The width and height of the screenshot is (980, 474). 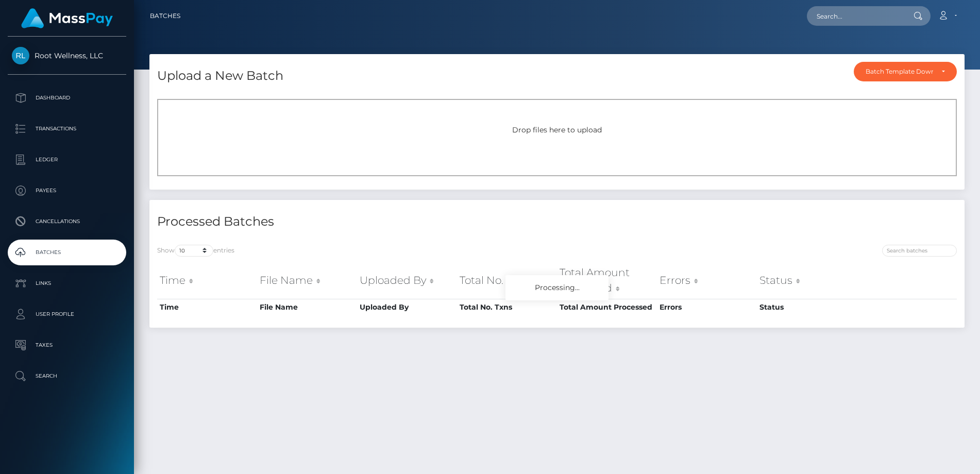 I want to click on a: Links, so click(x=67, y=283).